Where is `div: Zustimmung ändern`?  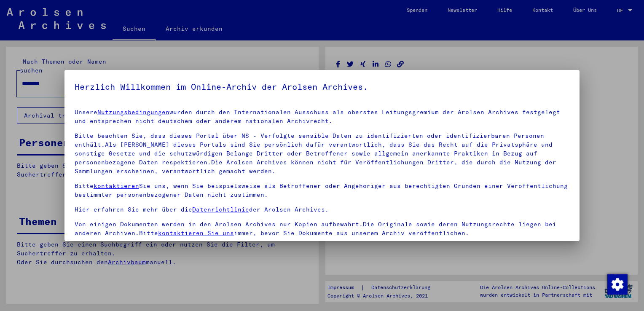
div: Zustimmung ändern is located at coordinates (617, 284).